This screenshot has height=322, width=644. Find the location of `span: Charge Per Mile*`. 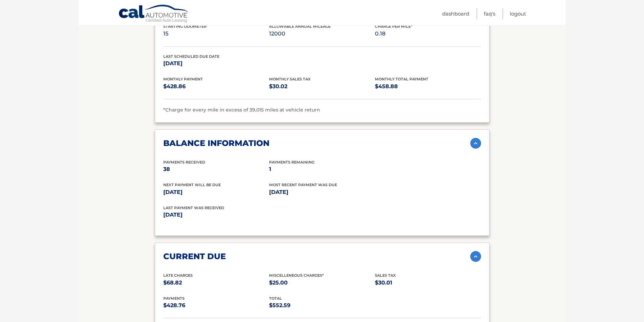

span: Charge Per Mile* is located at coordinates (394, 26).